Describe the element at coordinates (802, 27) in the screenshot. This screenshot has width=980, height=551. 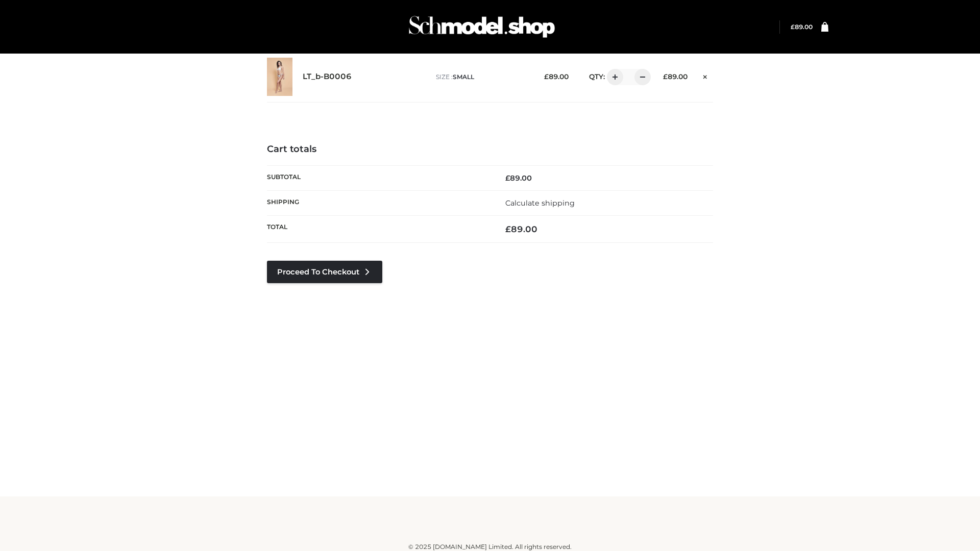
I see `a: £89.00` at that location.